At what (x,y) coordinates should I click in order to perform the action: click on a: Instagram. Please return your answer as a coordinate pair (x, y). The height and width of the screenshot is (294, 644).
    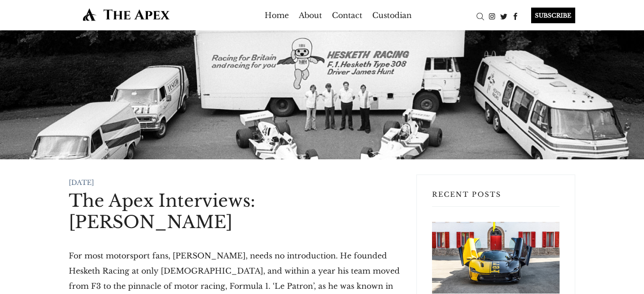
    Looking at the image, I should click on (491, 15).